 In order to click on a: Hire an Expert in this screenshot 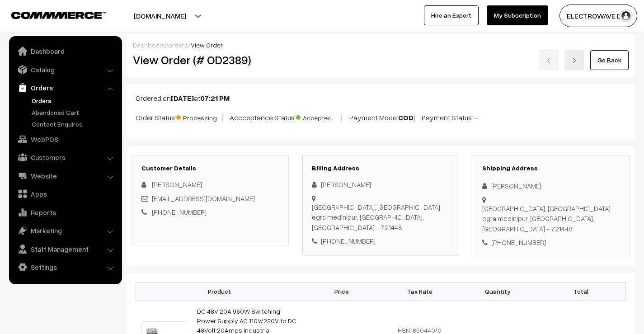, I will do `click(451, 15)`.